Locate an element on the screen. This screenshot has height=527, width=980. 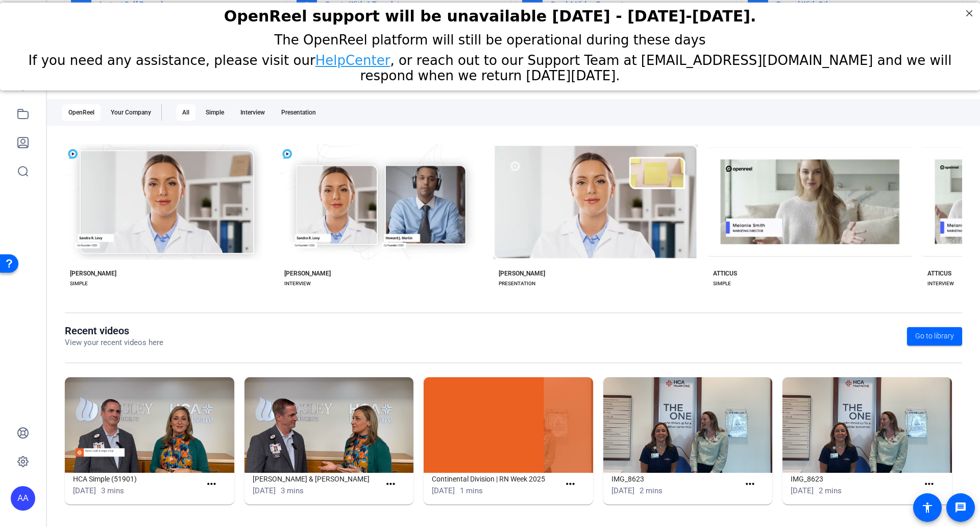
mat-icon: message is located at coordinates (961, 507).